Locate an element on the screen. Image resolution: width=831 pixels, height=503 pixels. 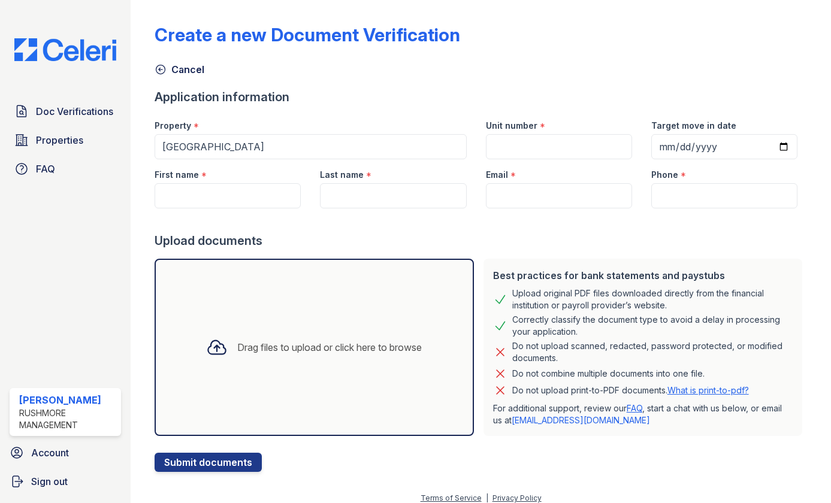
div: Do not upload scanned, redacted, password protected, or modified documents. is located at coordinates (652, 352).